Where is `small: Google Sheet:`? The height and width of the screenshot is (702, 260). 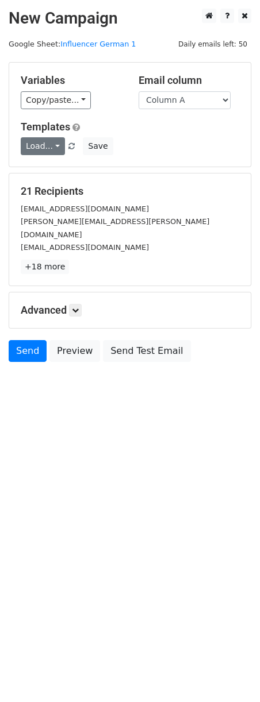
small: Google Sheet: is located at coordinates (72, 44).